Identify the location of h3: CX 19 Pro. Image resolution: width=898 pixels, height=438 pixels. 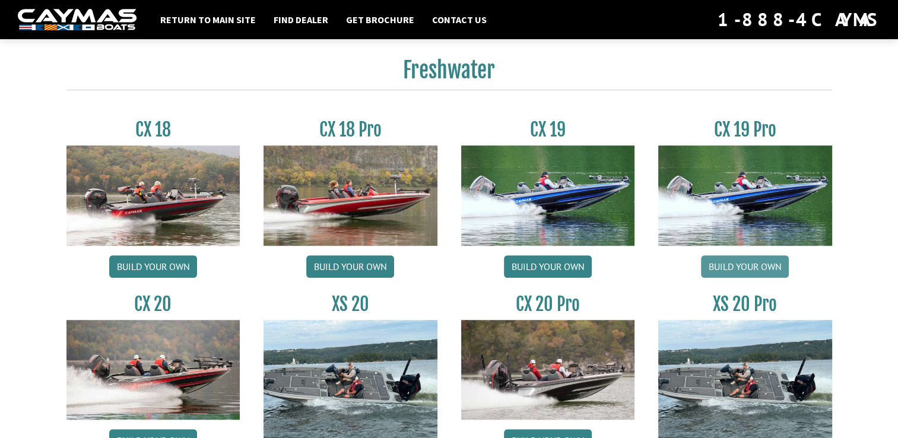
(745, 129).